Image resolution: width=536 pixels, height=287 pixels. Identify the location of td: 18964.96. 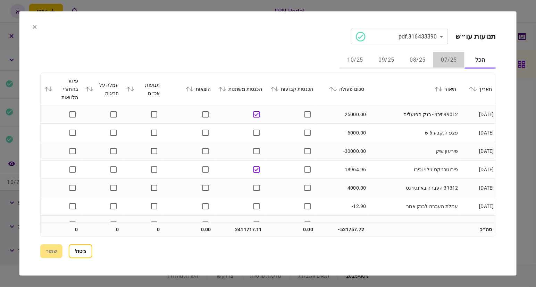
(342, 170).